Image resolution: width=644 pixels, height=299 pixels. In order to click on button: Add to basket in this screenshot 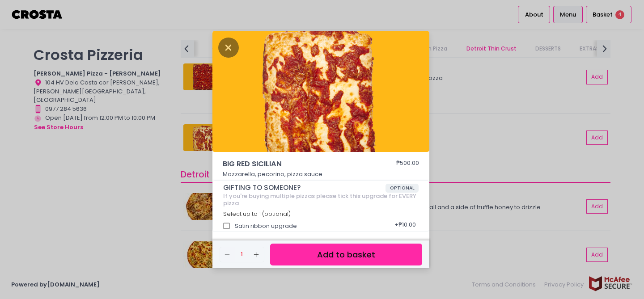, I will do `click(346, 254)`.